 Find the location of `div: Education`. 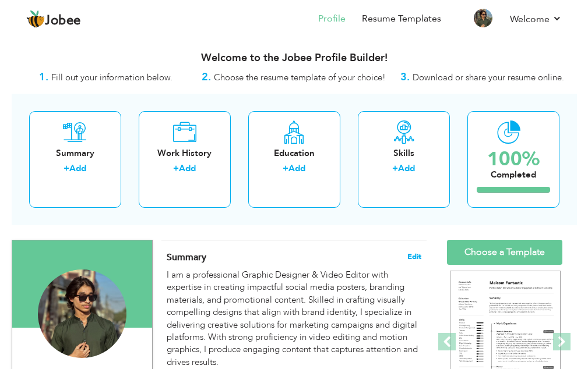

div: Education is located at coordinates (294, 153).